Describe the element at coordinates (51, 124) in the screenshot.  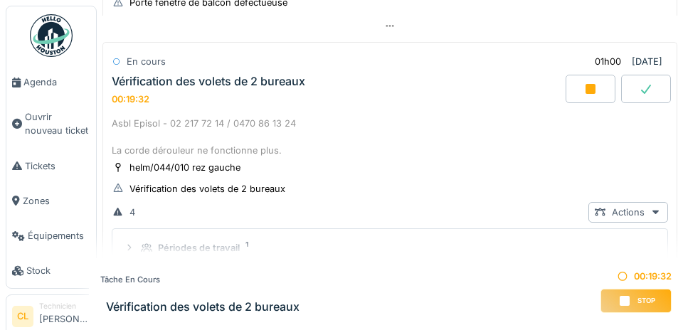
I see `a: Ouvrir nouveau ticket` at that location.